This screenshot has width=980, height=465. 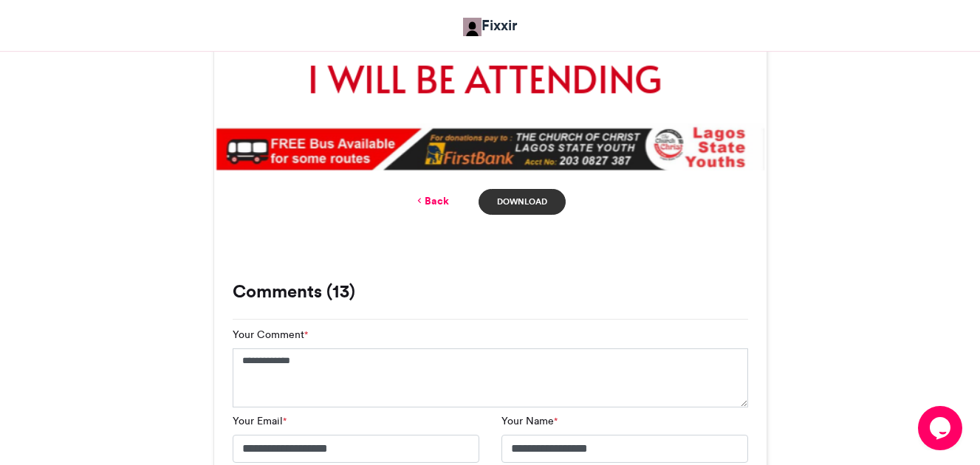 What do you see at coordinates (472, 27) in the screenshot?
I see `img: DANIEL OBENTEY` at bounding box center [472, 27].